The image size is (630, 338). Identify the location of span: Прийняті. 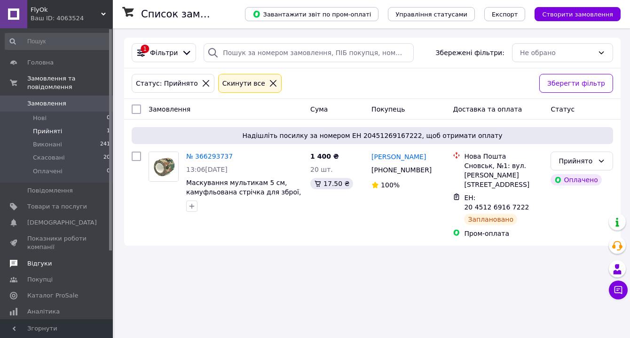
(47, 131).